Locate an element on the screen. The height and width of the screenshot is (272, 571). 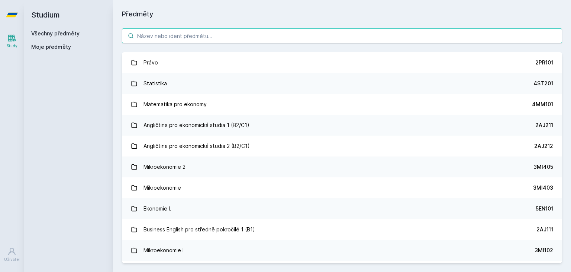
div: Mikroekonomie I is located at coordinates (164, 250).